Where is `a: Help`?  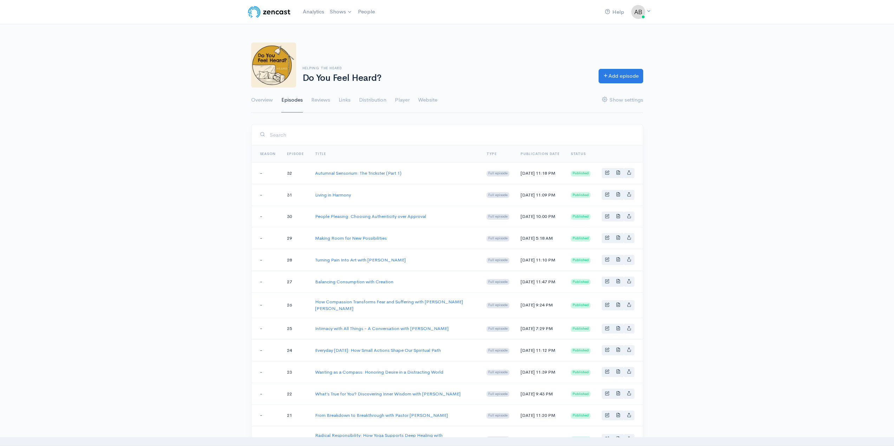
a: Help is located at coordinates (614, 12).